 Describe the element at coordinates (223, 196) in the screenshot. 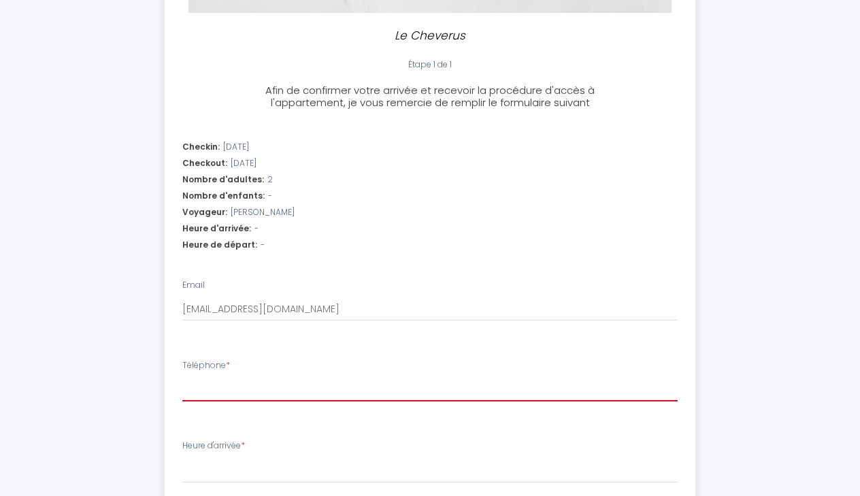

I see `span: Nombre d'enfants:` at that location.